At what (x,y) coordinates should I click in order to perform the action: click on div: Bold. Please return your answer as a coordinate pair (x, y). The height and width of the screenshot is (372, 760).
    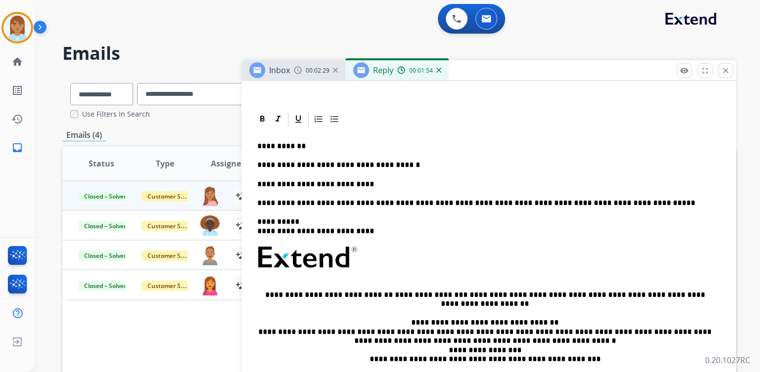
    Looking at the image, I should click on (262, 119).